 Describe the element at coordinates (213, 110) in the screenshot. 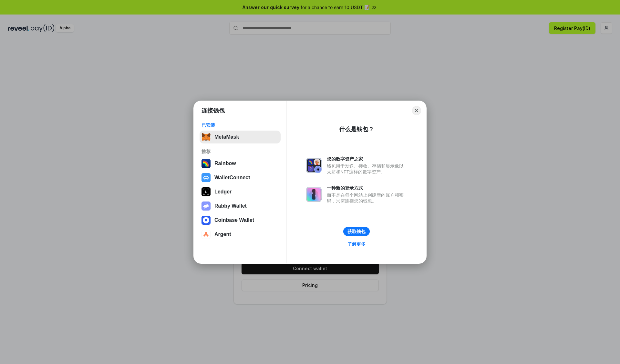

I see `h1: 连接钱包` at that location.